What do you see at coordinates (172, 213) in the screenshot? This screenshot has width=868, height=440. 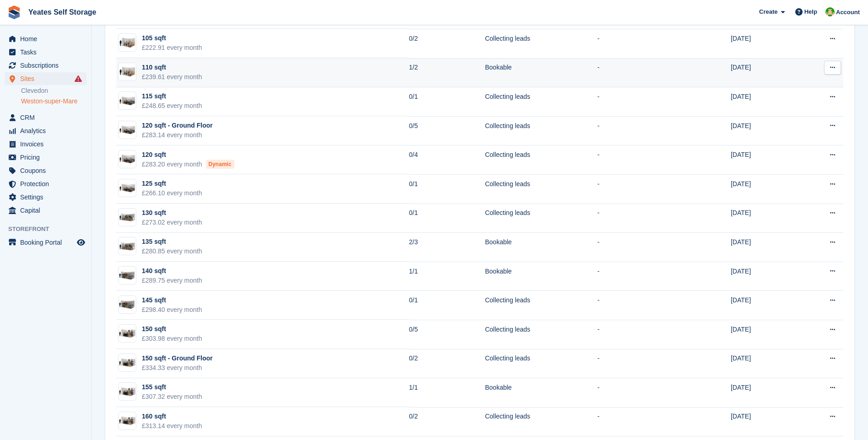 I see `div: 130 sqft` at bounding box center [172, 213].